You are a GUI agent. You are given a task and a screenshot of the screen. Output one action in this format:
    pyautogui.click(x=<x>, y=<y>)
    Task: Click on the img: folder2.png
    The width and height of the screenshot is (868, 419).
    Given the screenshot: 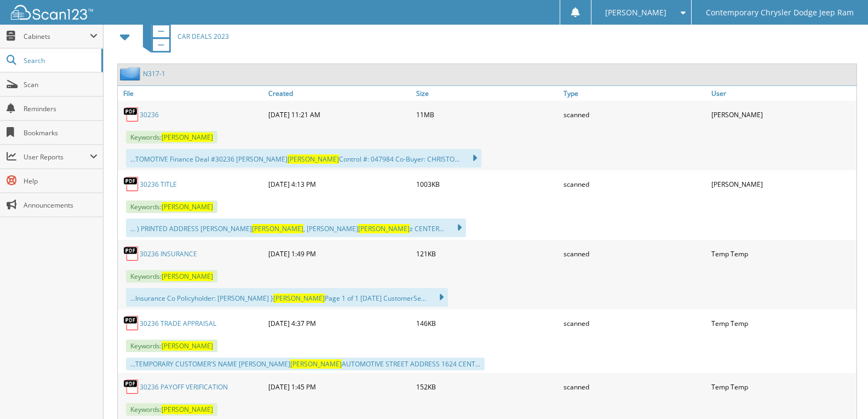 What is the action you would take?
    pyautogui.click(x=132, y=73)
    